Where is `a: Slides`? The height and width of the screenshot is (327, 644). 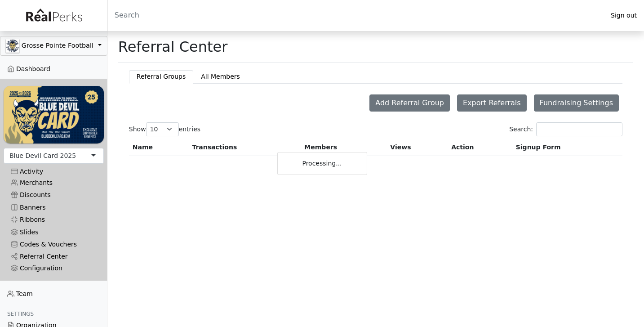
a: Slides is located at coordinates (54, 232).